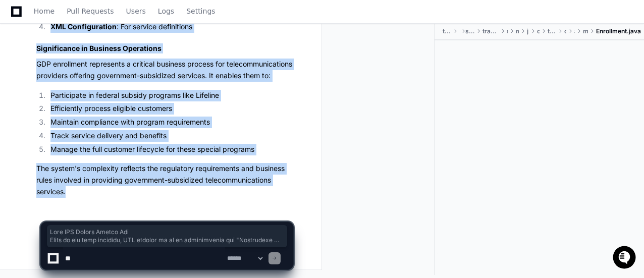  I want to click on button: Start new chat, so click(177, 84).